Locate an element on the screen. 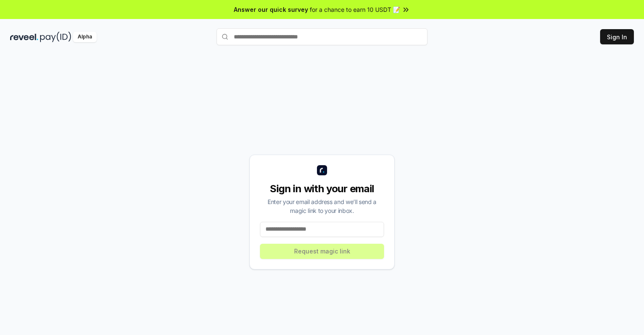  div: Alpha is located at coordinates (85, 37).